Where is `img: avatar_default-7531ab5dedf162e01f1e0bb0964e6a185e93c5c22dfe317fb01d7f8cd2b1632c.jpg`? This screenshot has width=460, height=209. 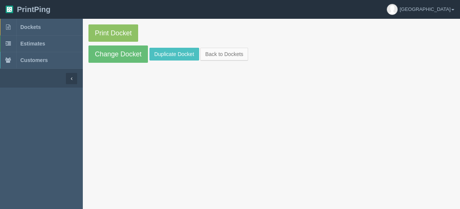 img: avatar_default-7531ab5dedf162e01f1e0bb0964e6a185e93c5c22dfe317fb01d7f8cd2b1632c.jpg is located at coordinates (392, 9).